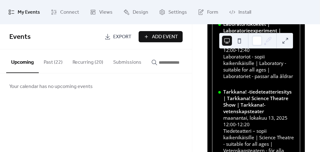  Describe the element at coordinates (22, 61) in the screenshot. I see `button: Upcoming` at that location.